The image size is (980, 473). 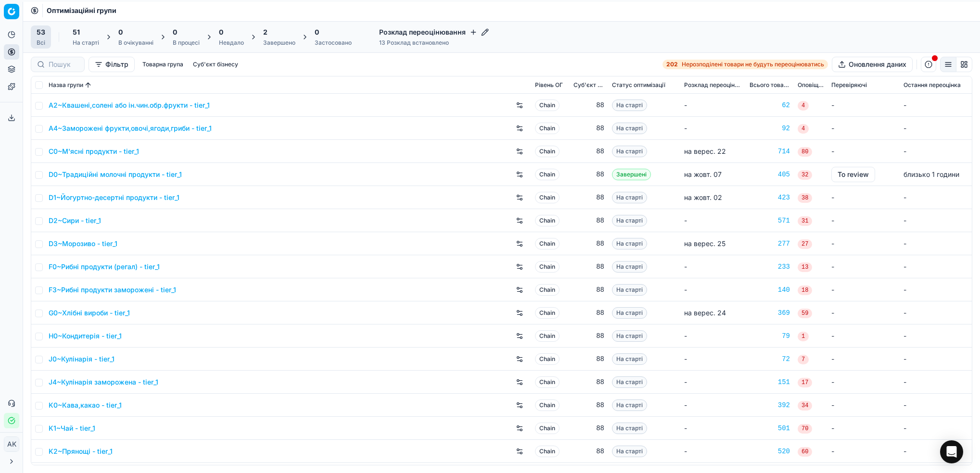 What do you see at coordinates (12, 444) in the screenshot?
I see `span: AK` at bounding box center [12, 444].